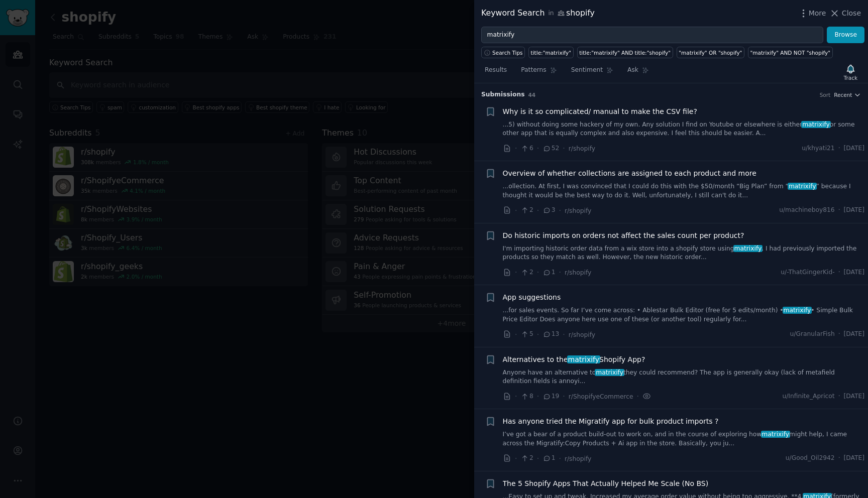 This screenshot has height=498, width=868. I want to click on a: I’ve got a bear of a product build-out to work on, and in the course of exploring howmatrixifymig..., so click(683, 439).